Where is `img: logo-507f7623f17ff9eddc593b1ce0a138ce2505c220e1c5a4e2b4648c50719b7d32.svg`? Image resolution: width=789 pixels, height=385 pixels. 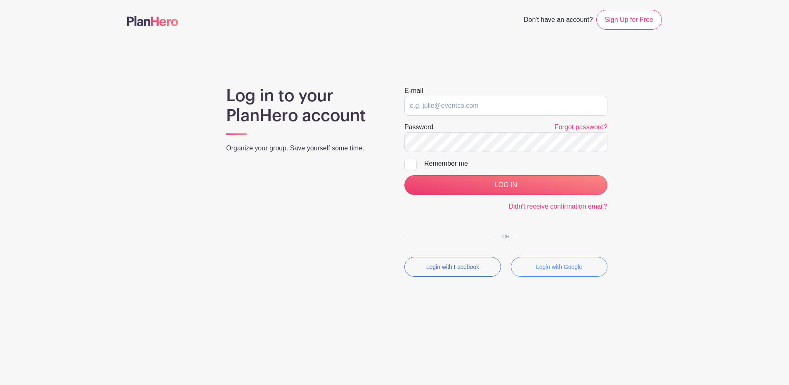 img: logo-507f7623f17ff9eddc593b1ce0a138ce2505c220e1c5a4e2b4648c50719b7d32.svg is located at coordinates (153, 21).